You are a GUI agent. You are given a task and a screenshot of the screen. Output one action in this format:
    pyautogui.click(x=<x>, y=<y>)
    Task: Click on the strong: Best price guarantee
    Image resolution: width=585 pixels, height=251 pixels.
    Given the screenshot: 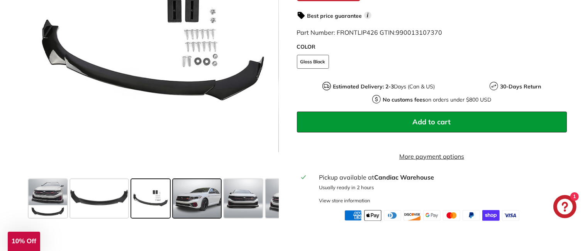 What is the action you would take?
    pyautogui.click(x=335, y=16)
    